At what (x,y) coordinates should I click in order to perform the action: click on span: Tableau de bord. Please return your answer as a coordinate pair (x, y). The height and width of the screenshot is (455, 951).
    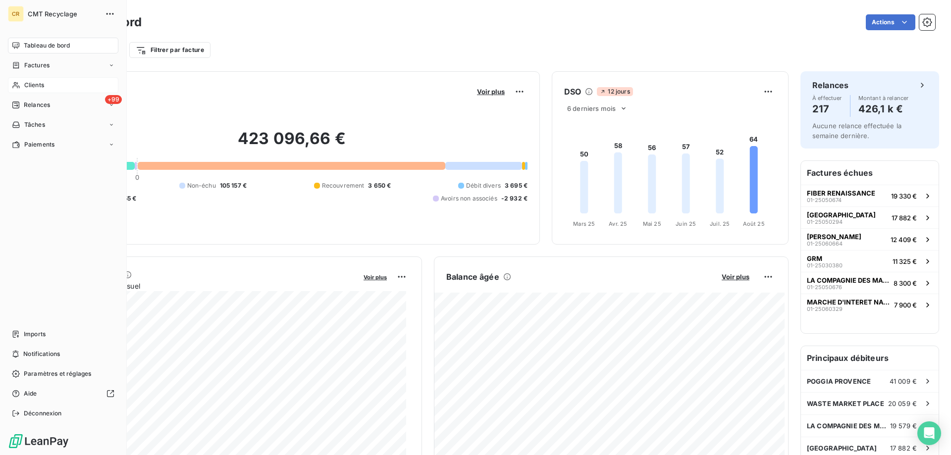
    Looking at the image, I should click on (47, 46).